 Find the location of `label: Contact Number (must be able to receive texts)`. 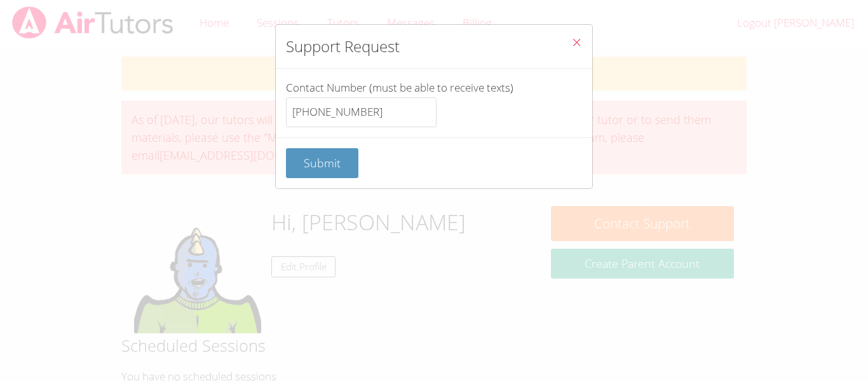

label: Contact Number (must be able to receive texts) is located at coordinates (434, 104).